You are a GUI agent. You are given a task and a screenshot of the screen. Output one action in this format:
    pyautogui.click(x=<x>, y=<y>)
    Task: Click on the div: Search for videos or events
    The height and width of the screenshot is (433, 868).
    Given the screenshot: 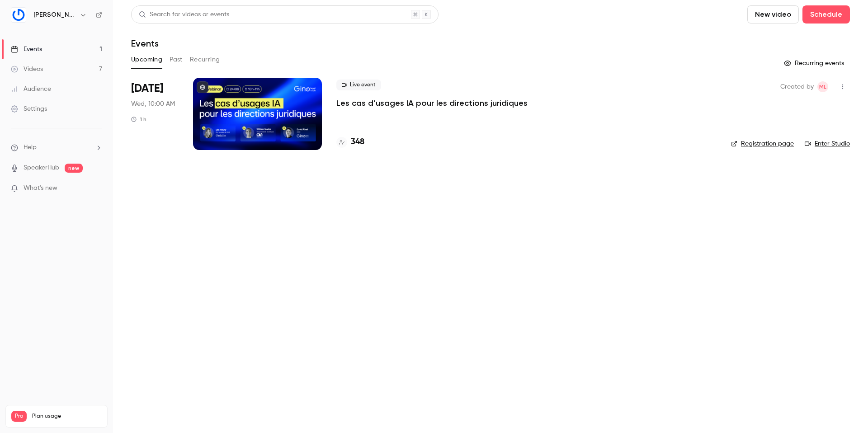 What is the action you would take?
    pyautogui.click(x=184, y=14)
    